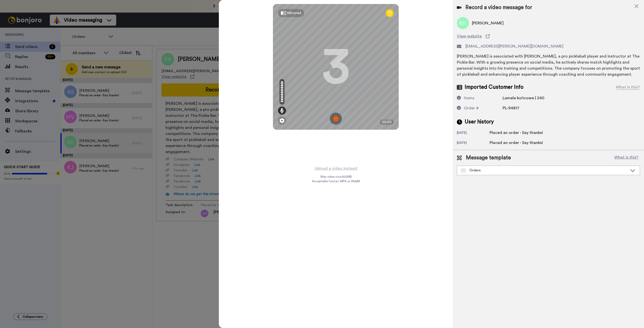  Describe the element at coordinates (469, 98) in the screenshot. I see `div: Items` at that location.